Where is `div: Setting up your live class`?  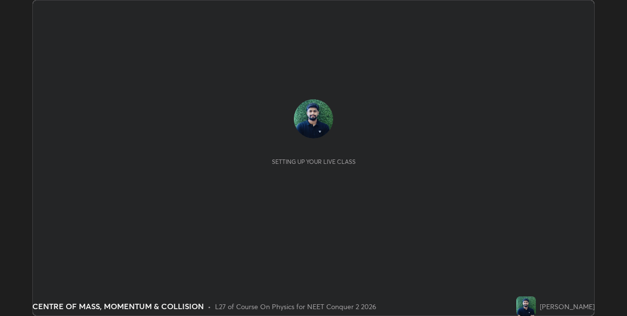 div: Setting up your live class is located at coordinates (313, 162).